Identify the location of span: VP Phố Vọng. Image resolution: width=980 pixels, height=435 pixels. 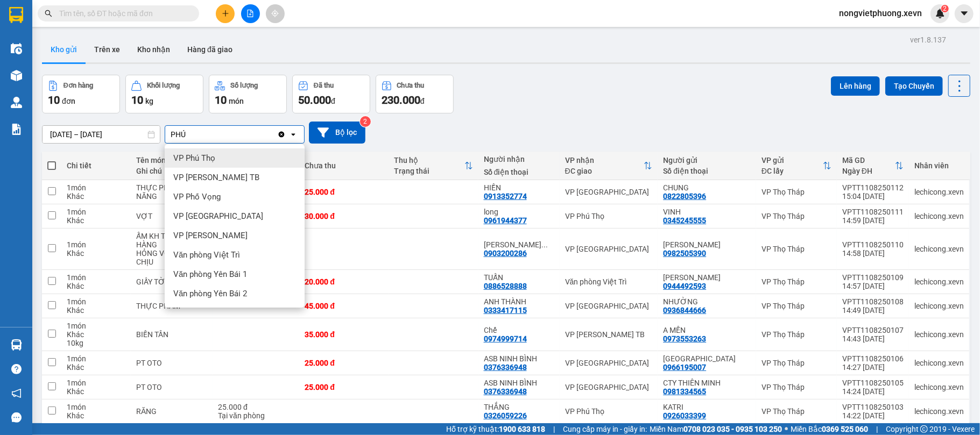
(197, 197).